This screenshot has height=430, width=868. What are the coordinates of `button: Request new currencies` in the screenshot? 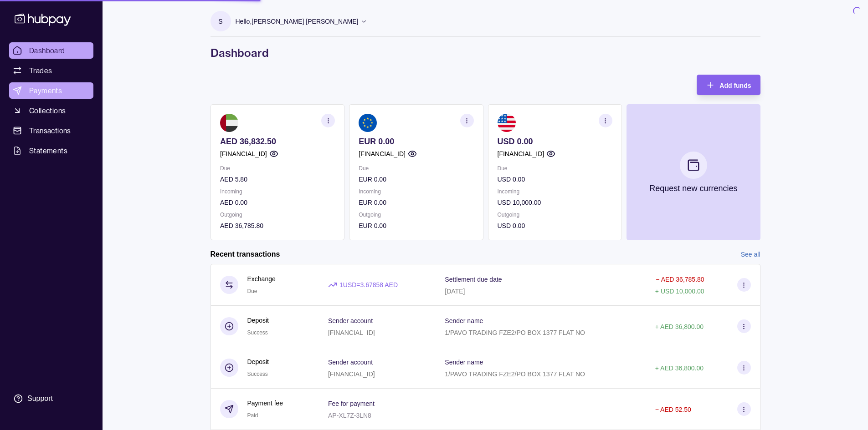 It's located at (693, 172).